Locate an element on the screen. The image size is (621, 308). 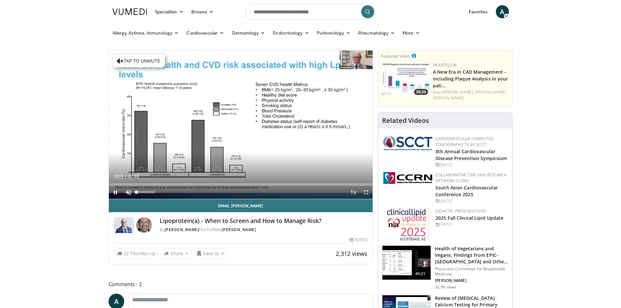
a: Browse is located at coordinates (203, 12).